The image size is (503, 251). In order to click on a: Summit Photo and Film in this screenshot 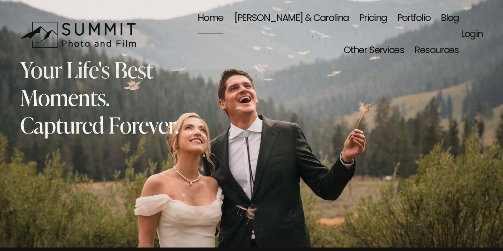, I will do `click(80, 35)`.